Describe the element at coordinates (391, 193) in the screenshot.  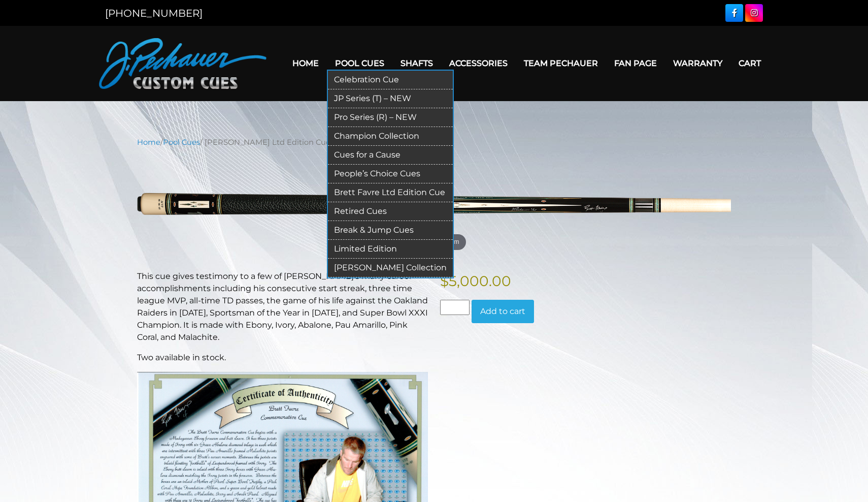
I see `a: Brett Favre Ltd Edition Cue` at that location.